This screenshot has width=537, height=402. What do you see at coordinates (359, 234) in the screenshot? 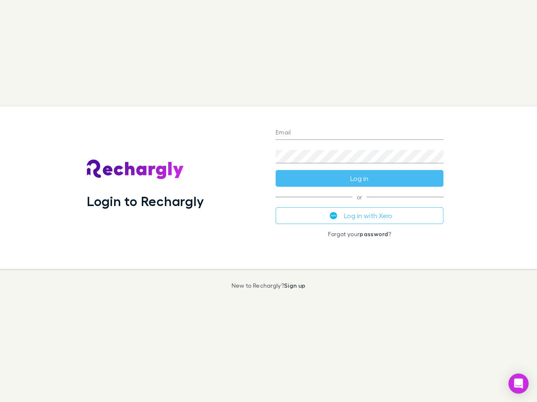
I see `p: Forgot your ?` at bounding box center [359, 234].